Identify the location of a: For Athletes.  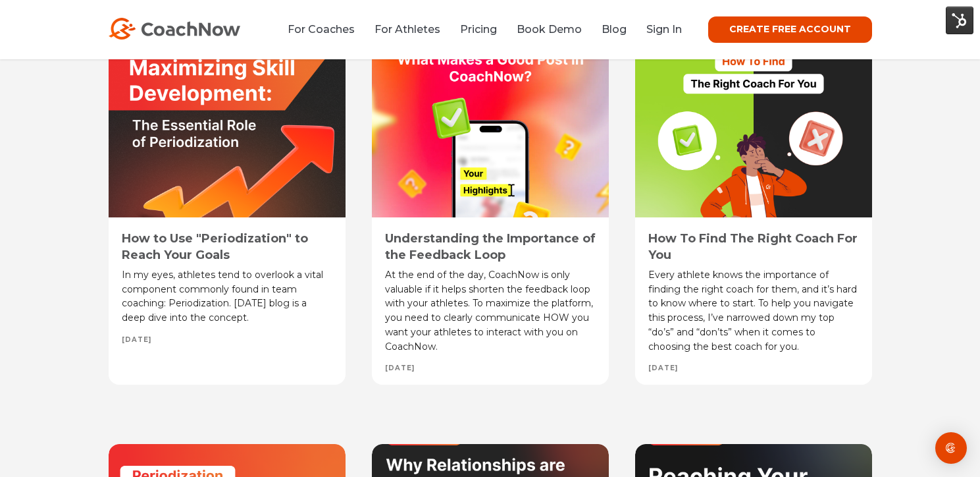
(408, 29).